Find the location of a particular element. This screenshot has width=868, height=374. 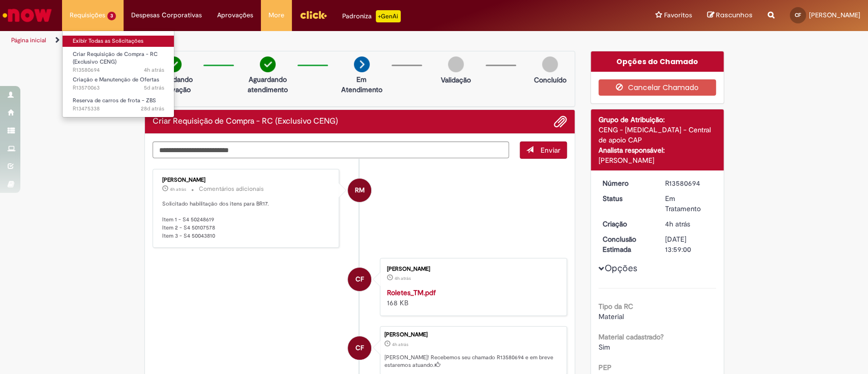

time: 30/09/2025 11:05:43 is located at coordinates (178, 189).